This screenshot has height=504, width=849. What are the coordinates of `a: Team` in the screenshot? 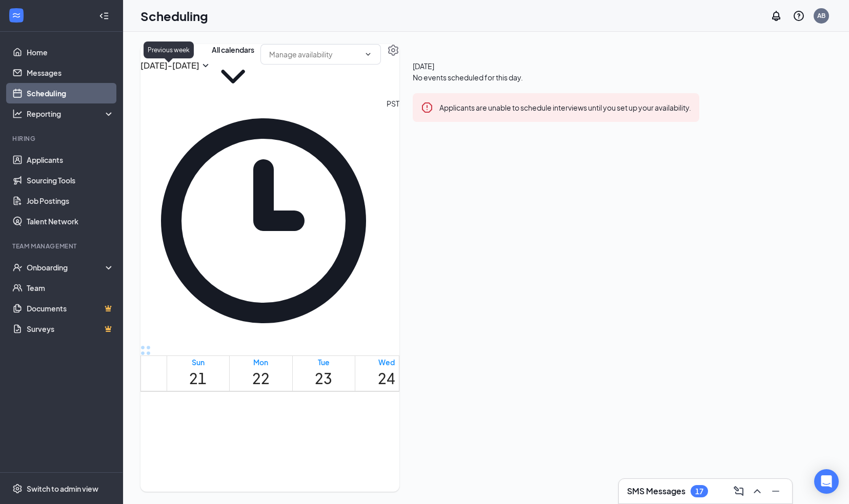 It's located at (70, 288).